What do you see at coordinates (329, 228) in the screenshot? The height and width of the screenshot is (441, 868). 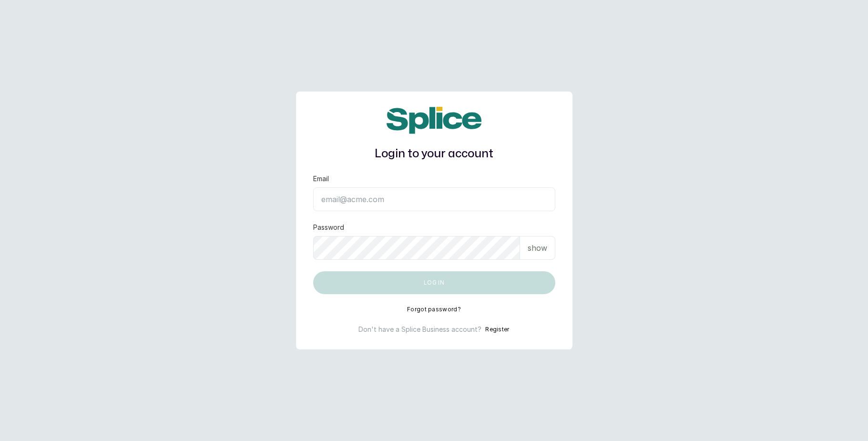 I see `label: Password` at bounding box center [329, 228].